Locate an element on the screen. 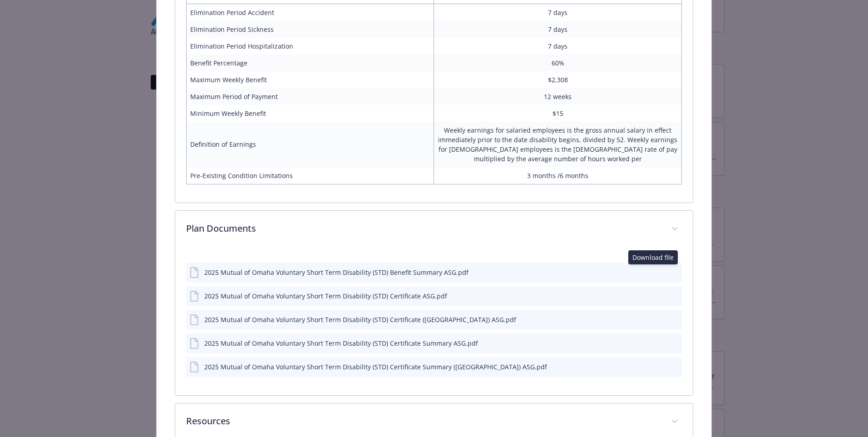 Image resolution: width=868 pixels, height=437 pixels. p: Plan Documents is located at coordinates (423, 228).